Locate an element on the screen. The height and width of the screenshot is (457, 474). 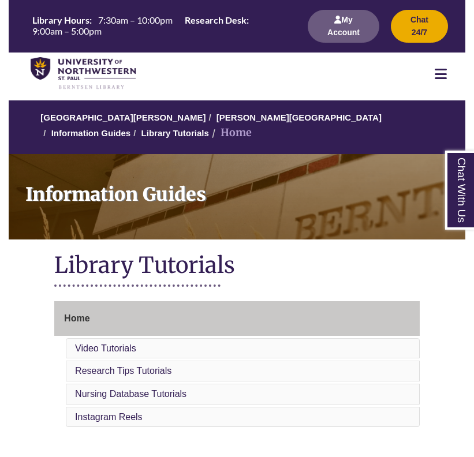
h1: Information Guides is located at coordinates (241, 189).